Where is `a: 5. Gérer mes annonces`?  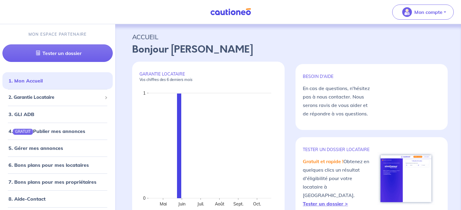
a: 5. Gérer mes annonces is located at coordinates (36, 148).